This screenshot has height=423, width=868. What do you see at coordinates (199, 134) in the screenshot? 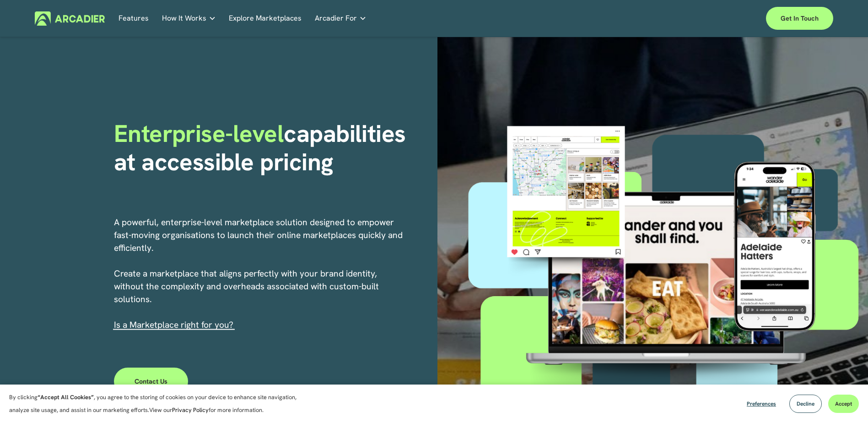
I see `span: Enterprise-level` at bounding box center [199, 134].